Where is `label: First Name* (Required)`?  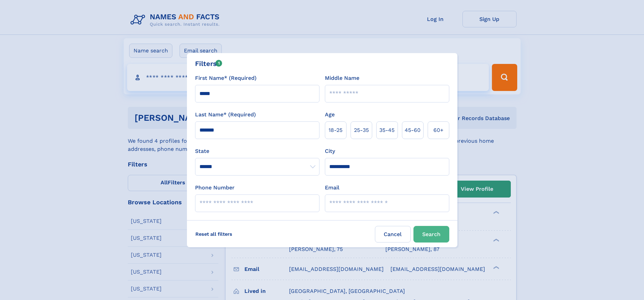
label: First Name* (Required) is located at coordinates (226, 78).